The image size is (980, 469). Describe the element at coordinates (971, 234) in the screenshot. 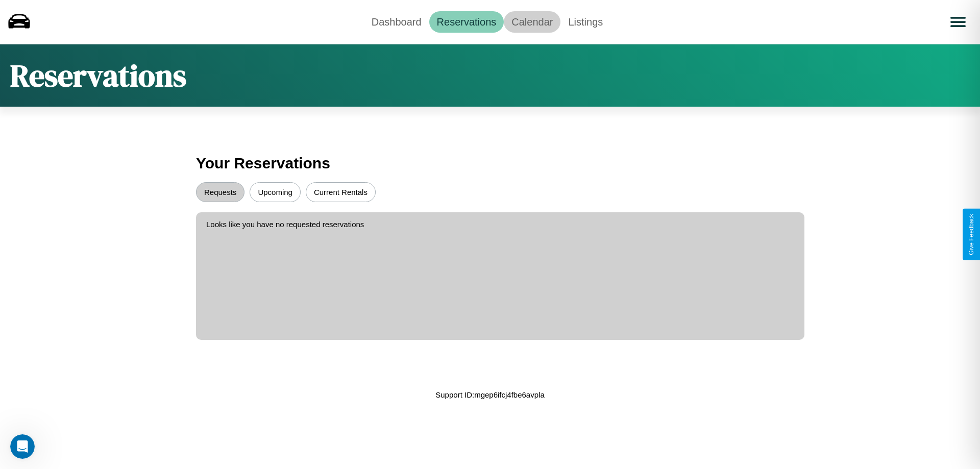

I see `div: Give Feedback` at that location.